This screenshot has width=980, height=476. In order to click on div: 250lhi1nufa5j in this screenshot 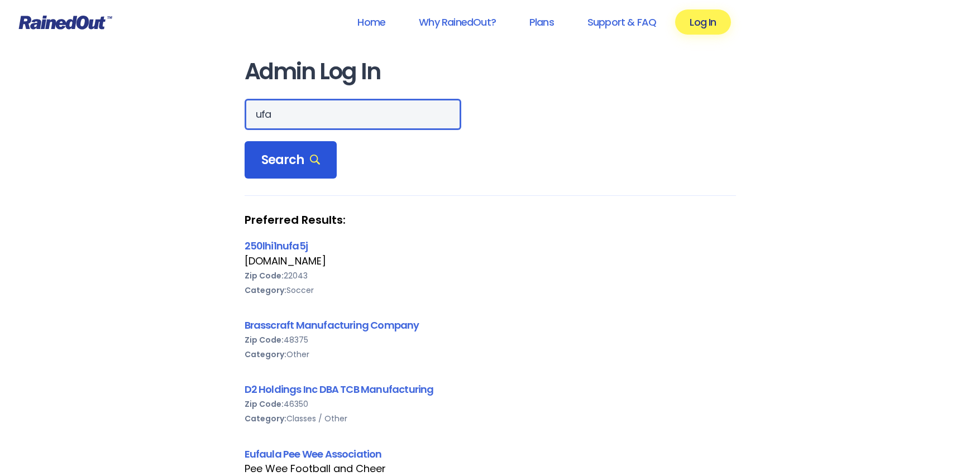, I will do `click(491, 246)`.